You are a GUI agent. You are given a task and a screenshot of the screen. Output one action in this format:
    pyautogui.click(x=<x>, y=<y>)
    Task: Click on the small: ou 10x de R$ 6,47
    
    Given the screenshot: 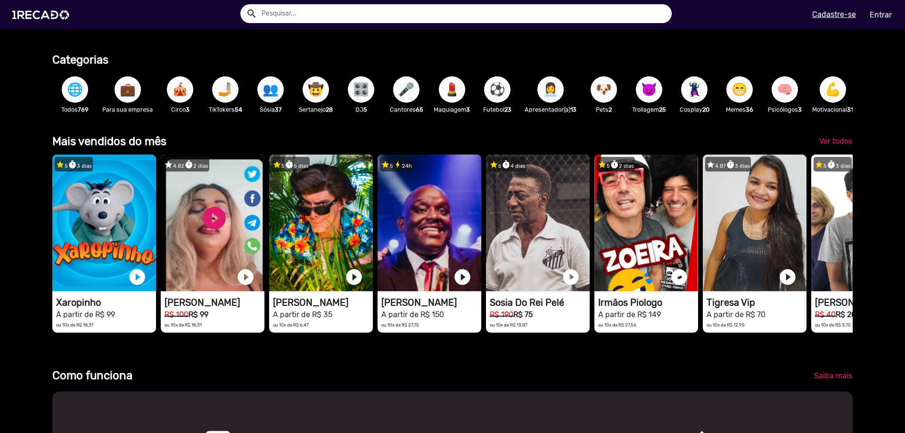 What is the action you would take?
    pyautogui.click(x=291, y=325)
    